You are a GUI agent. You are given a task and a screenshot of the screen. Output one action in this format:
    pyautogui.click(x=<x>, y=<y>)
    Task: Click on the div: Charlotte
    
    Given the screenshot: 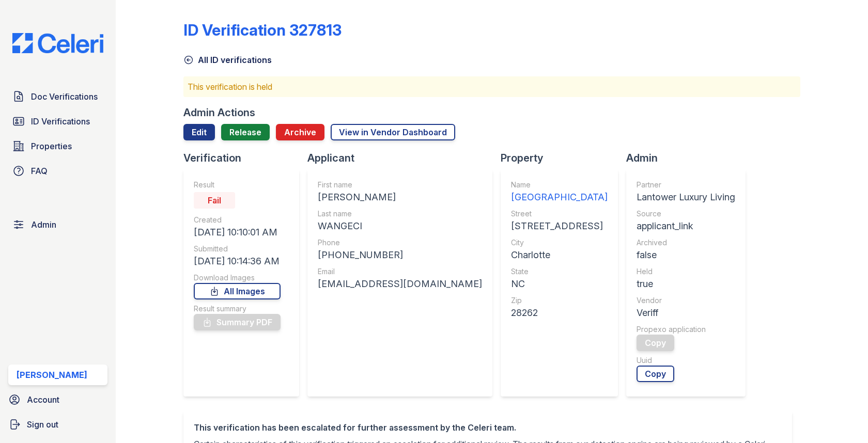 What is the action you would take?
    pyautogui.click(x=559, y=255)
    